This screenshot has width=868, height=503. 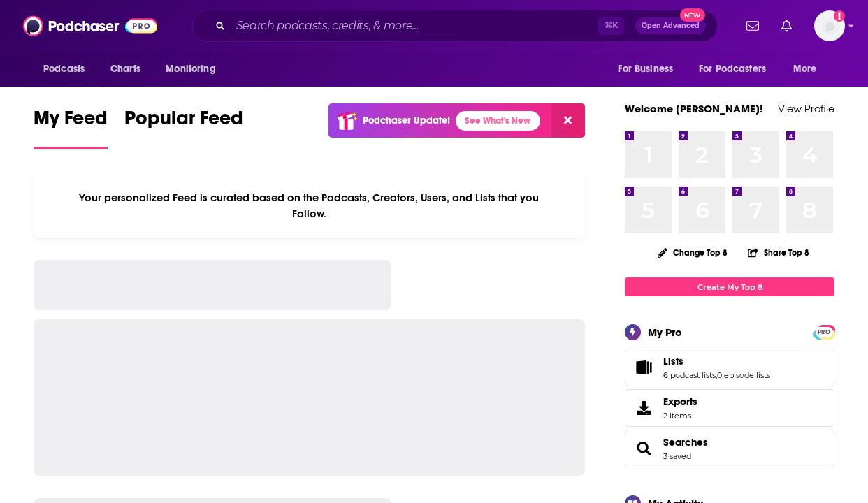 I want to click on div: Your personalized Feed is curated based on the Podcasts, Creators, Users, and Lists that you Follow., so click(x=309, y=205).